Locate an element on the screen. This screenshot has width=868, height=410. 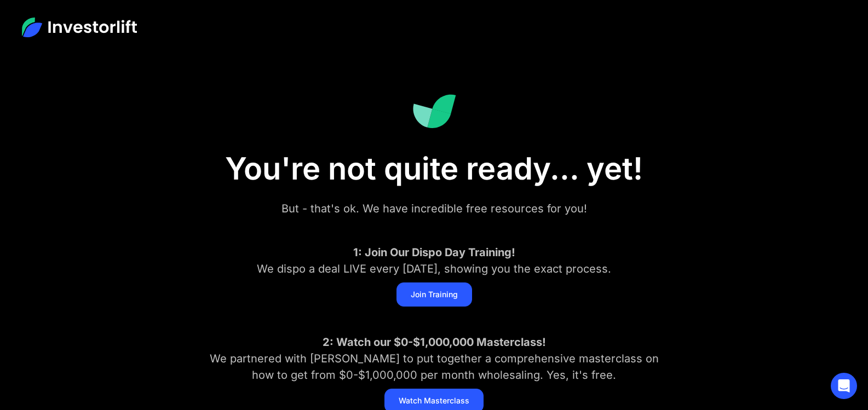
a: Join Training is located at coordinates (434, 295).